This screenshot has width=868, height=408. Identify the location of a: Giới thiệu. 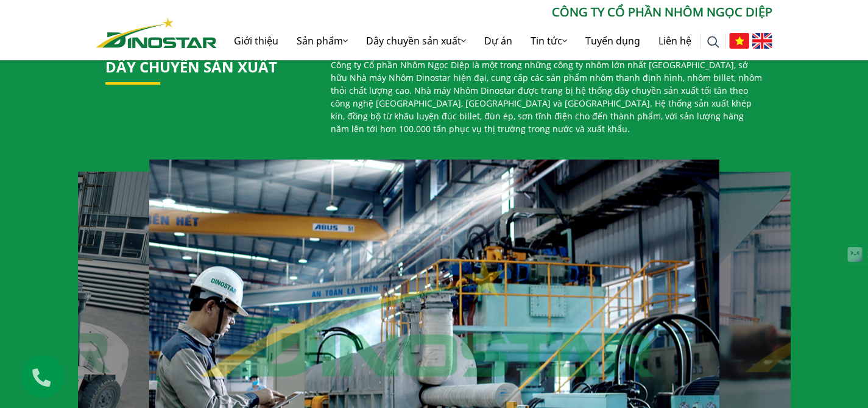
(256, 41).